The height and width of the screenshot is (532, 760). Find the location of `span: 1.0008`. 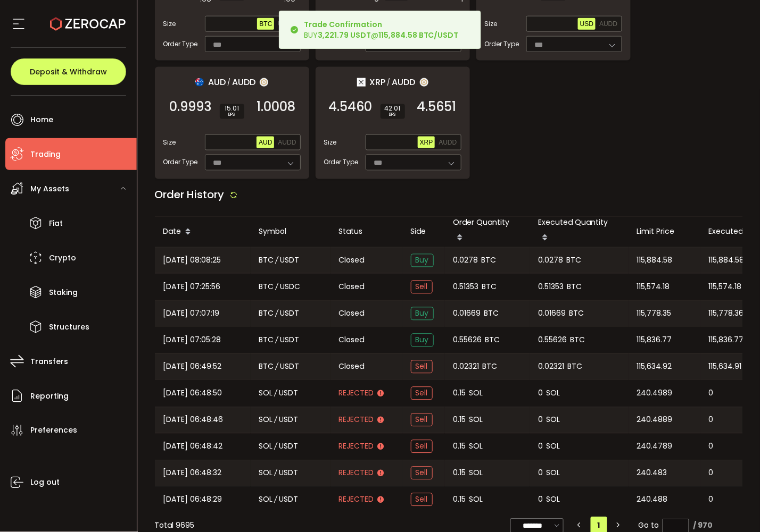

span: 1.0008 is located at coordinates (277, 107).